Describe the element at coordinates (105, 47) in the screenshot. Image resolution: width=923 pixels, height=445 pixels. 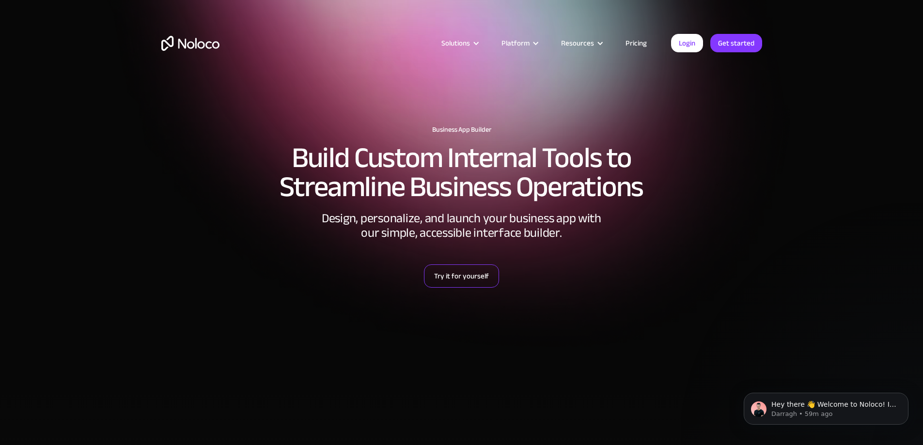
I see `span: Hey there 👋 Welcome to Noloco! If you have any questions, just reply to this message. [GEOGRAPHIC...` at that location.